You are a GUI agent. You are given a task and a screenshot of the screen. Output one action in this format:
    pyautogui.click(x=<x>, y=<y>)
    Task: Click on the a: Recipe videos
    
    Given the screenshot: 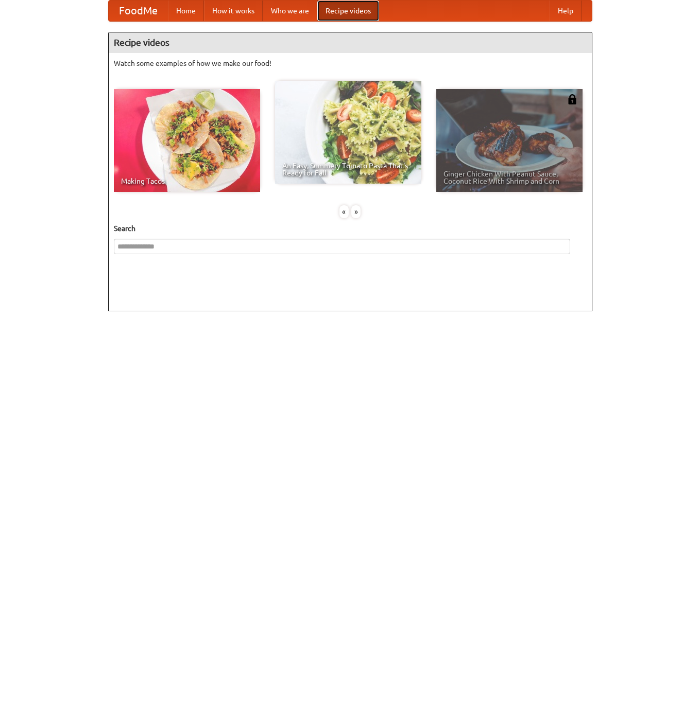 What is the action you would take?
    pyautogui.click(x=348, y=11)
    